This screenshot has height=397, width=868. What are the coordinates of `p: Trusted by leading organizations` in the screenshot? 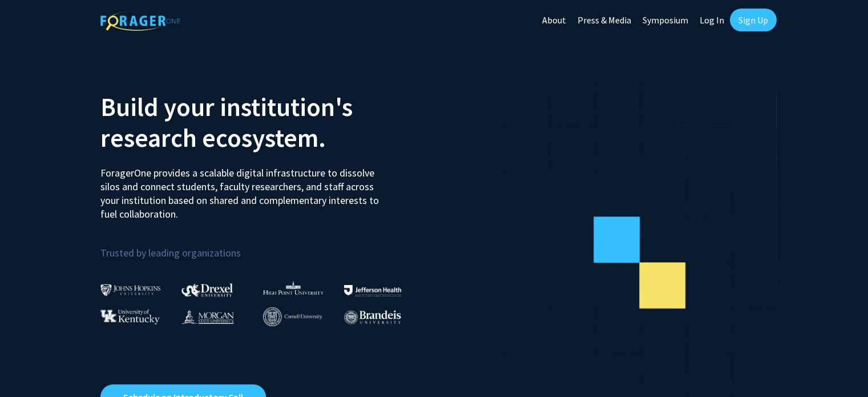 It's located at (263, 246).